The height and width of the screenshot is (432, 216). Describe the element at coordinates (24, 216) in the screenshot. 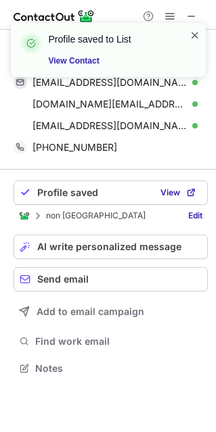

I see `img: ContactOut` at that location.